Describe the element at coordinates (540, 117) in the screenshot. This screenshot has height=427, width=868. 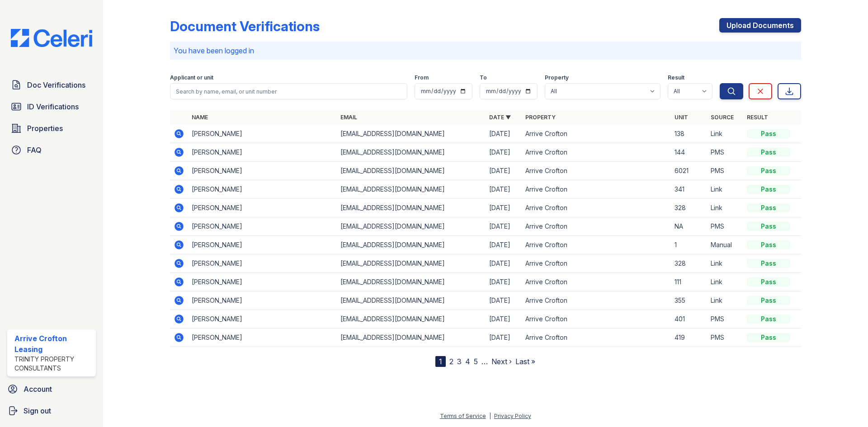
I see `a: Property` at that location.